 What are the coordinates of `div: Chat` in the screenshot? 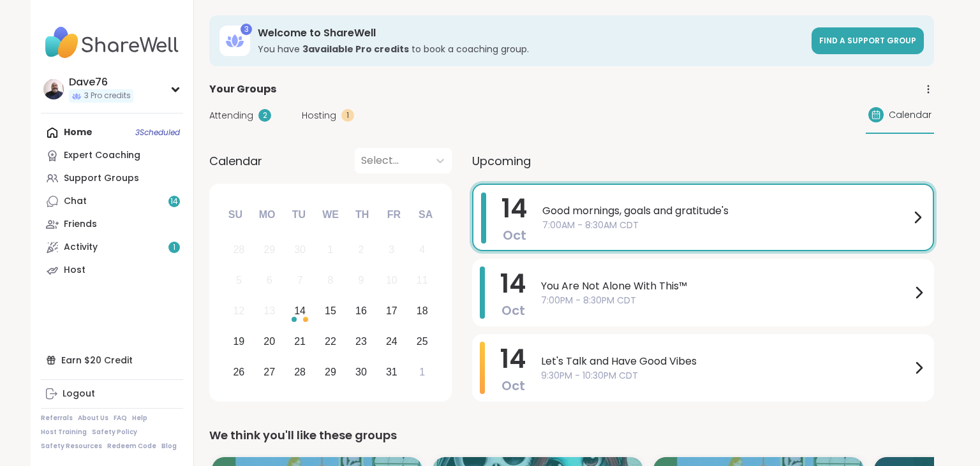 It's located at (75, 201).